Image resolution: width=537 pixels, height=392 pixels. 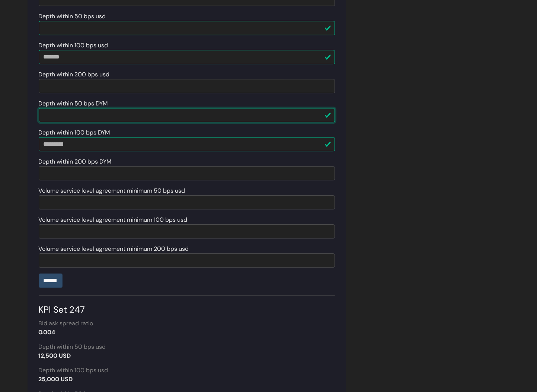 What do you see at coordinates (47, 332) in the screenshot?
I see `strong: 0.004` at bounding box center [47, 332].